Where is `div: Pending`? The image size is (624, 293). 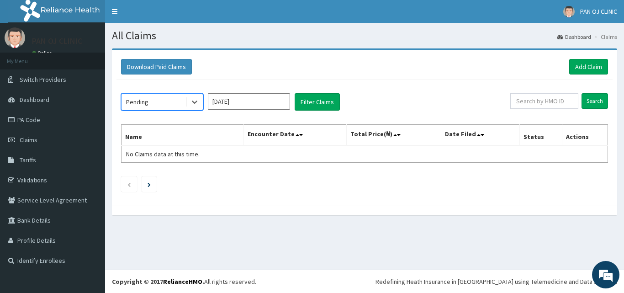 div: Pending is located at coordinates (137, 102).